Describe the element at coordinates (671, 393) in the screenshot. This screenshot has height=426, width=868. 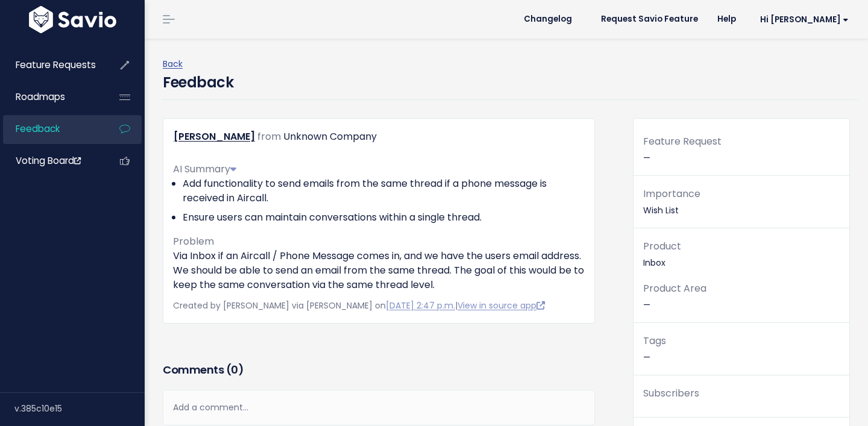
I see `span: Subscribers` at that location.